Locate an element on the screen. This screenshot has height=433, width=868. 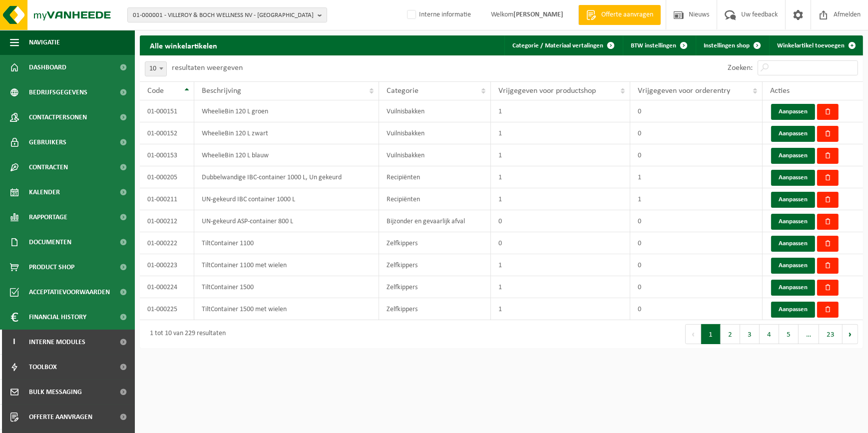
td: 01-000211 is located at coordinates (167, 199).